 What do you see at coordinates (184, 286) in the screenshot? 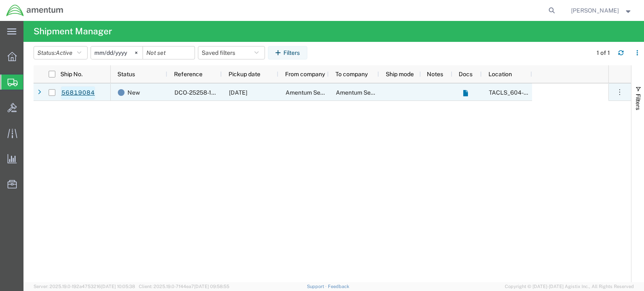
I see `span: Client: 2025.19.0-7f44ea7` at bounding box center [184, 286].